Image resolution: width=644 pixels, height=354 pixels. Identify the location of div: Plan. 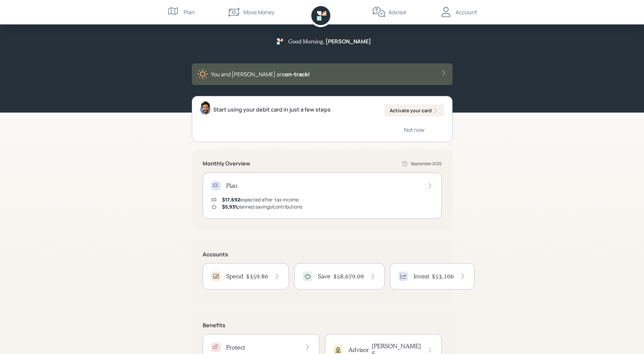
(189, 12).